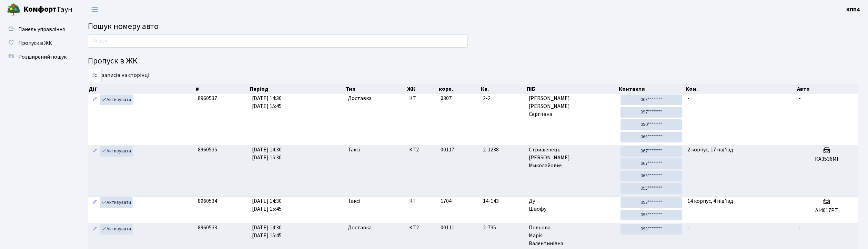  I want to click on a: Розширений пошук, so click(38, 57).